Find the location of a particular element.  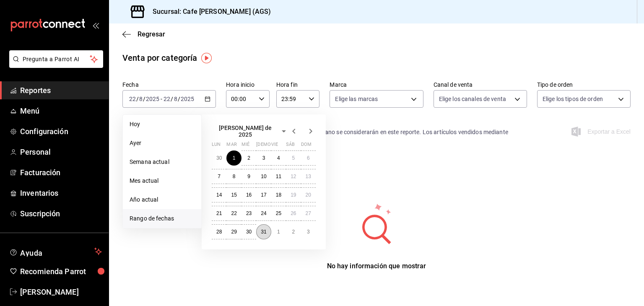

label: Hora fin is located at coordinates (298, 85).